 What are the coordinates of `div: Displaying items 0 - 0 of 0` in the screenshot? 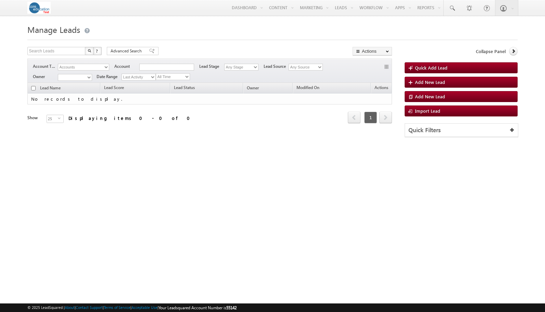 It's located at (131, 118).